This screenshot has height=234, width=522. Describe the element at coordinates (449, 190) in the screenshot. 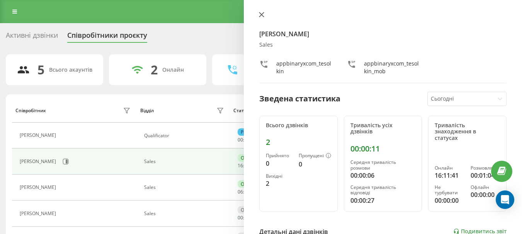

I see `div: Не турбувати` at that location.